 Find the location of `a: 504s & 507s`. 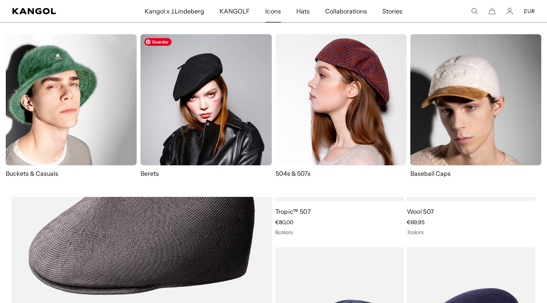

a: 504s & 507s is located at coordinates (341, 106).